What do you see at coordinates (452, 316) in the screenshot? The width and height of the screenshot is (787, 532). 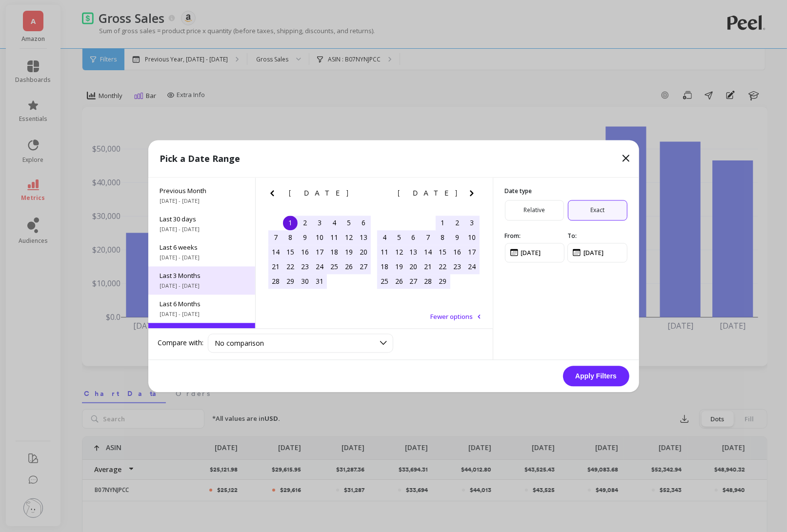 I see `span: Fewer options` at bounding box center [452, 316].